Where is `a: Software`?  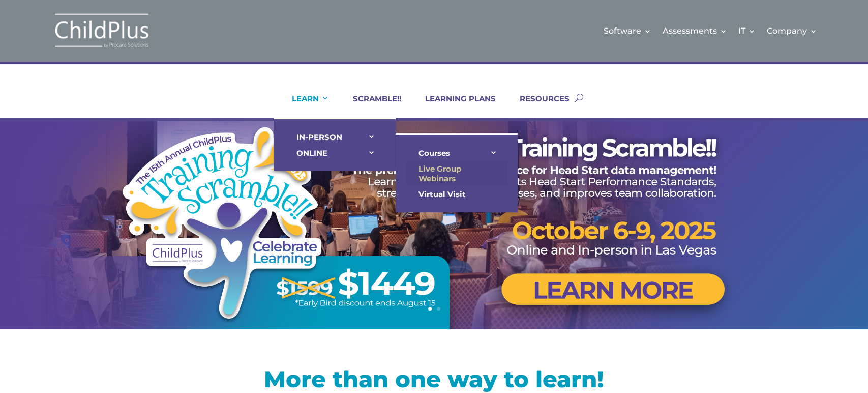
a: Software is located at coordinates (627, 31).